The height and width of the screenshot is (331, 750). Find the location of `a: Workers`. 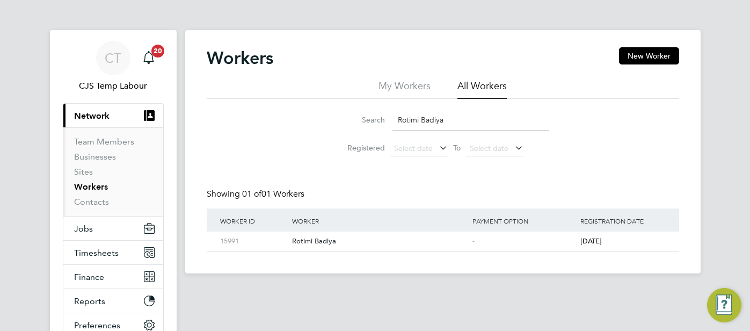

a: Workers is located at coordinates (91, 186).